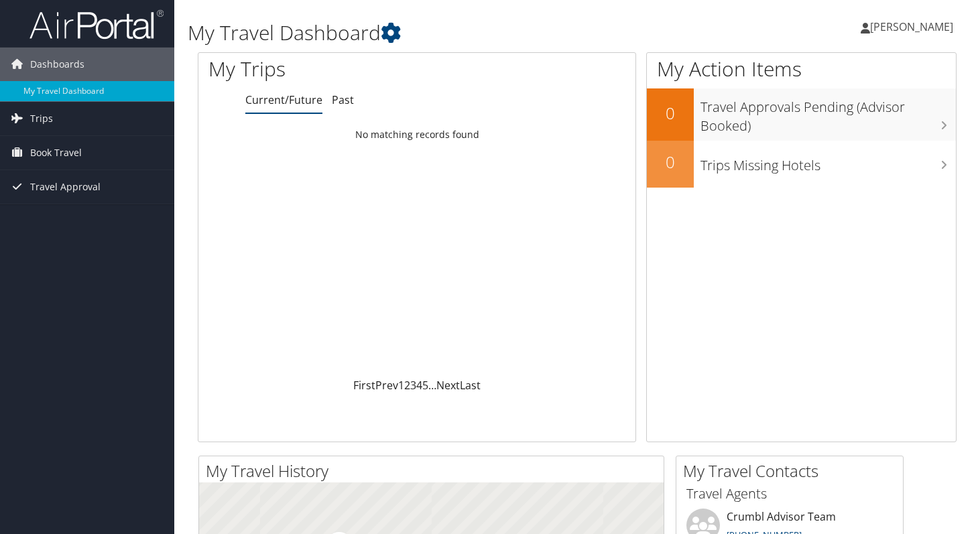 This screenshot has height=534, width=980. Describe the element at coordinates (342, 100) in the screenshot. I see `a: Past` at that location.